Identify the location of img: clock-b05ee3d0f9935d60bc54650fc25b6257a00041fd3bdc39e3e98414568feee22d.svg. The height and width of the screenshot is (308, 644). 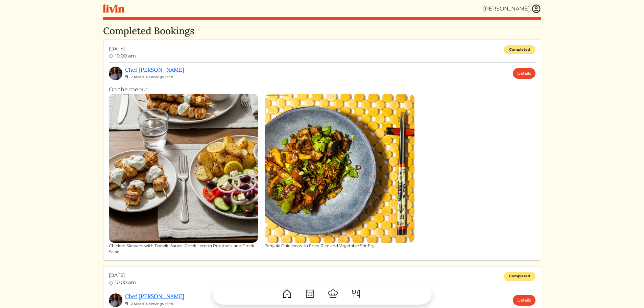
(111, 56).